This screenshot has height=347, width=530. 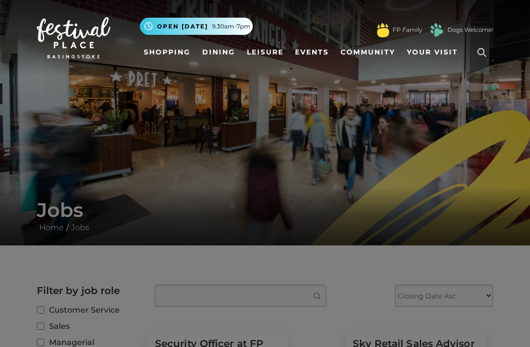 I want to click on a: Dogs Welcome!, so click(x=470, y=30).